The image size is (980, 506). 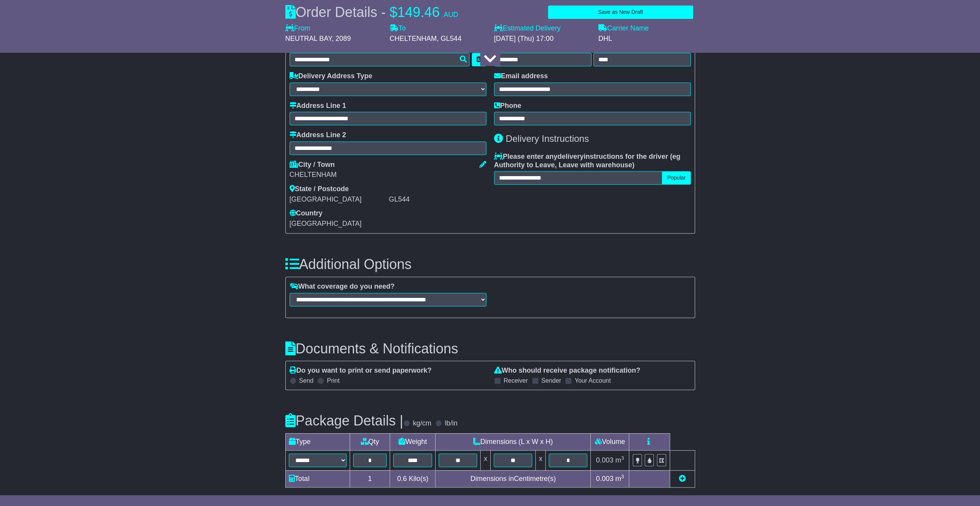 I want to click on h3: Additional Options, so click(x=490, y=264).